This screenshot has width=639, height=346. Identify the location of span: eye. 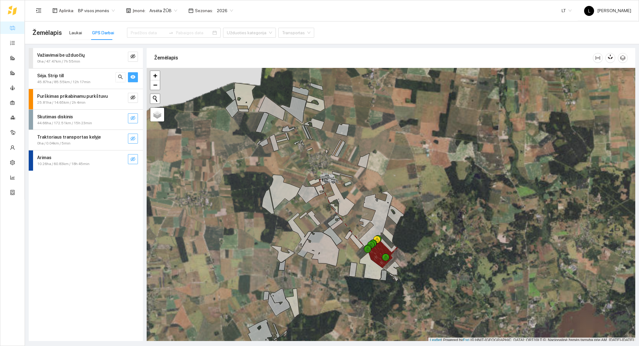
(133, 77).